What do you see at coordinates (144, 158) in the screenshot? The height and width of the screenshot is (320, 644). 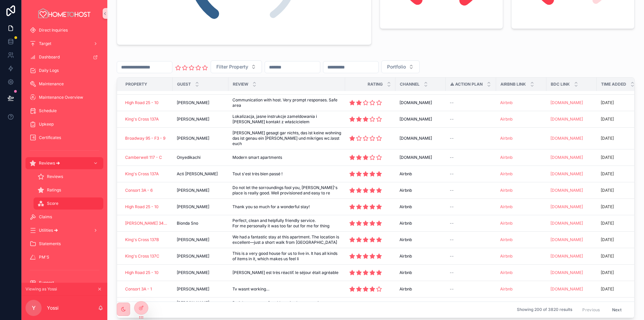 I see `a: Camberwell 117 - C` at bounding box center [144, 158].